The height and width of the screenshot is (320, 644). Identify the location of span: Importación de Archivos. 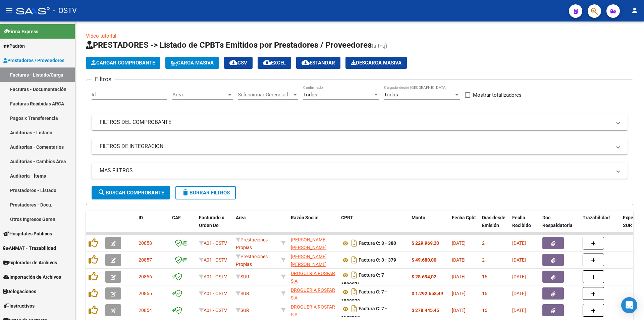
(32, 277).